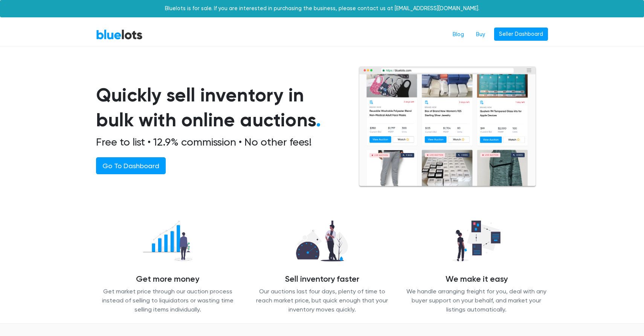  Describe the element at coordinates (447, 127) in the screenshot. I see `img: browserlots-effe8949e13f0ae0d7b59c7c387d2f9fb811154c3999f57e71a08a1b8b46c466.png` at that location.